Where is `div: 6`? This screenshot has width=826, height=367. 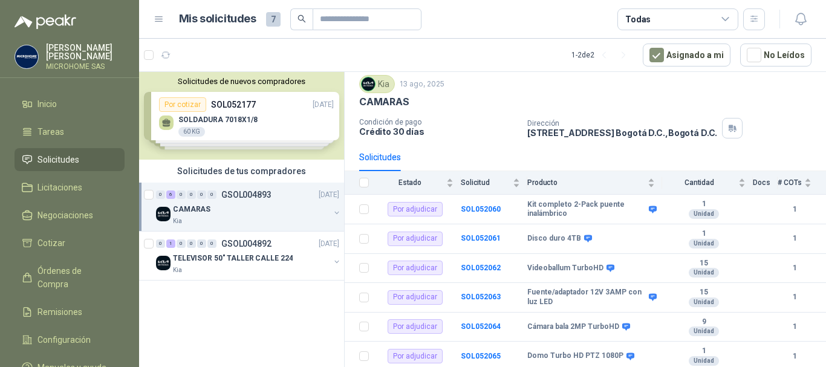 div: 6 is located at coordinates (170, 195).